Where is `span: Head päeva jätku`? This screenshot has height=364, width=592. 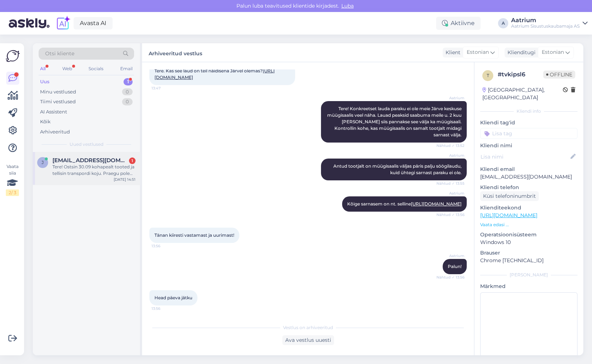 span: Head päeva jätku is located at coordinates (174, 298).